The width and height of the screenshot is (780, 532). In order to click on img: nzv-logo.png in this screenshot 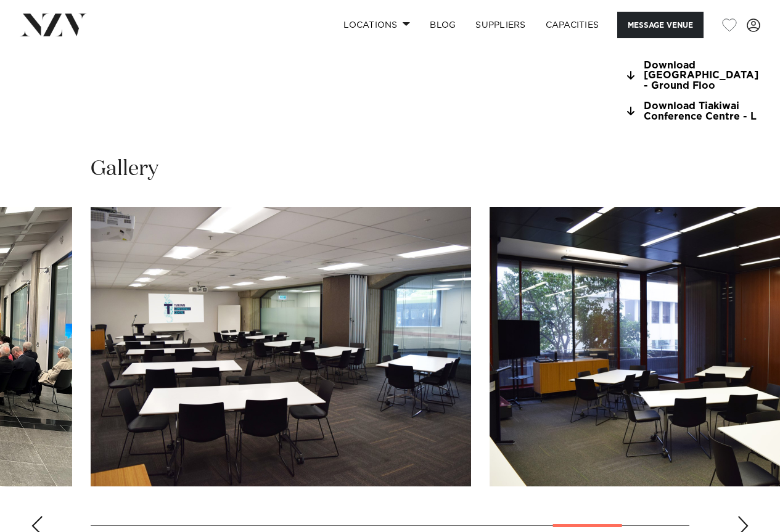, I will do `click(53, 25)`.